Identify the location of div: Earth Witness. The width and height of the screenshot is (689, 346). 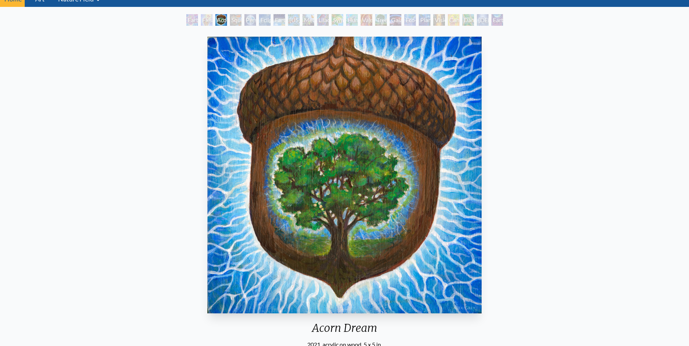
(192, 20).